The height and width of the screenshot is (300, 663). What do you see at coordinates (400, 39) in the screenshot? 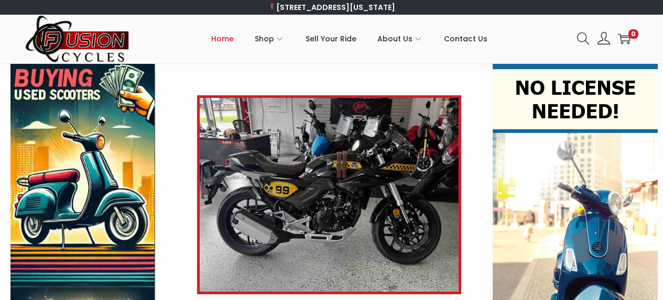
I see `a: About Us` at bounding box center [400, 39].